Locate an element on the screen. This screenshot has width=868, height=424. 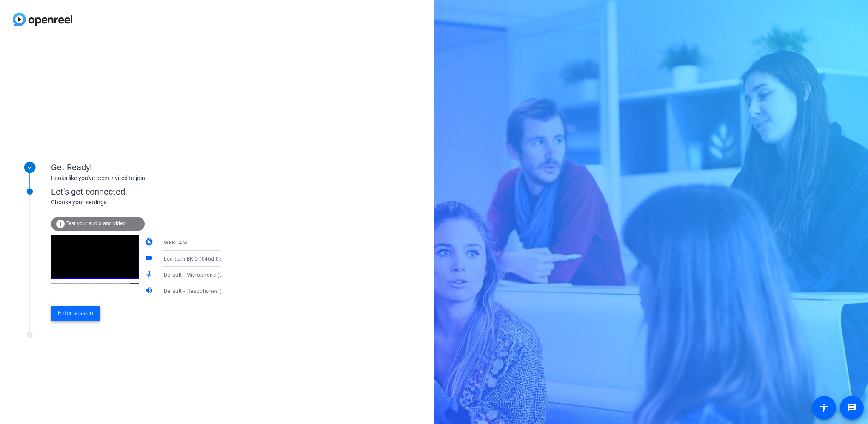
div: Let's get connected. is located at coordinates (144, 192).